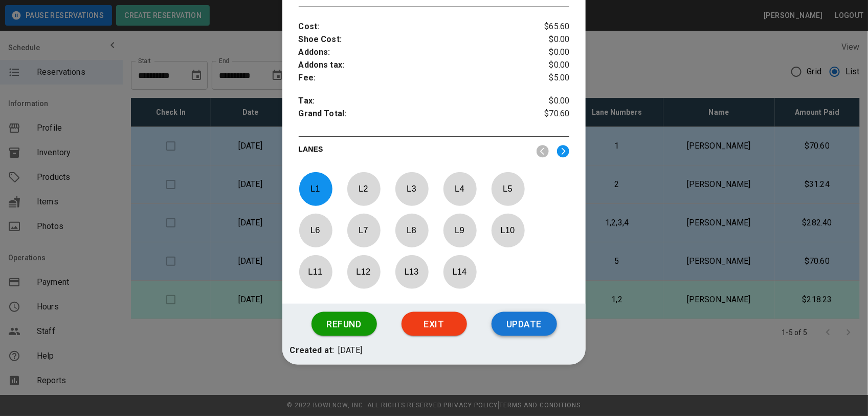 Image resolution: width=868 pixels, height=416 pixels. What do you see at coordinates (364, 230) in the screenshot?
I see `p: L 7` at bounding box center [364, 230].